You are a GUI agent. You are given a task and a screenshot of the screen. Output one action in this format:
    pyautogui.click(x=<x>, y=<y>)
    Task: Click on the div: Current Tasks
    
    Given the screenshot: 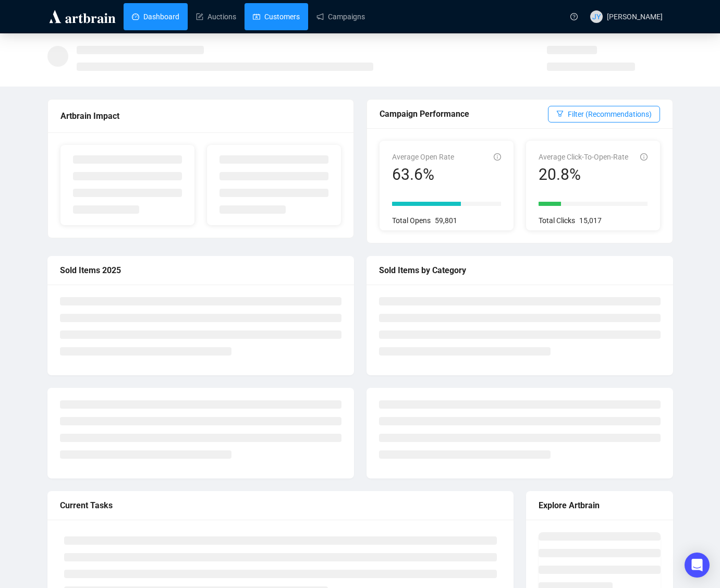 What is the action you would take?
    pyautogui.click(x=280, y=505)
    